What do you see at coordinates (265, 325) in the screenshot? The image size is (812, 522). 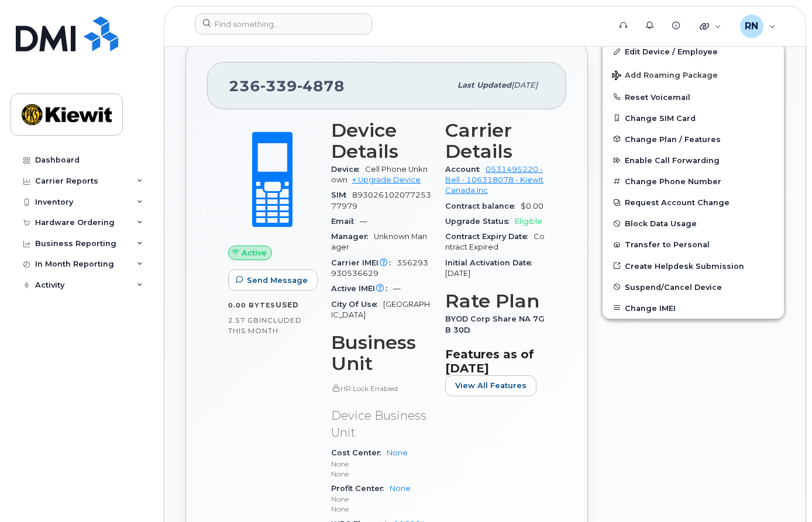 I see `span: included this month` at bounding box center [265, 325].